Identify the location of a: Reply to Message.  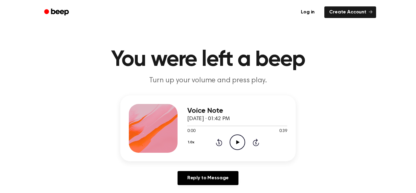
(208, 178).